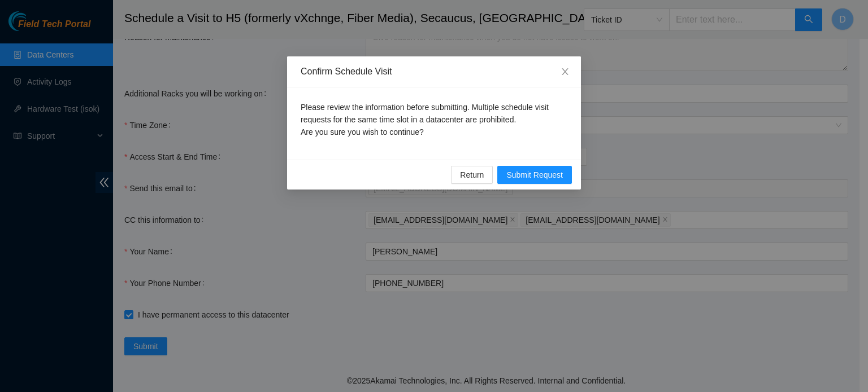 This screenshot has height=392, width=868. What do you see at coordinates (565, 72) in the screenshot?
I see `button: Close` at bounding box center [565, 72].